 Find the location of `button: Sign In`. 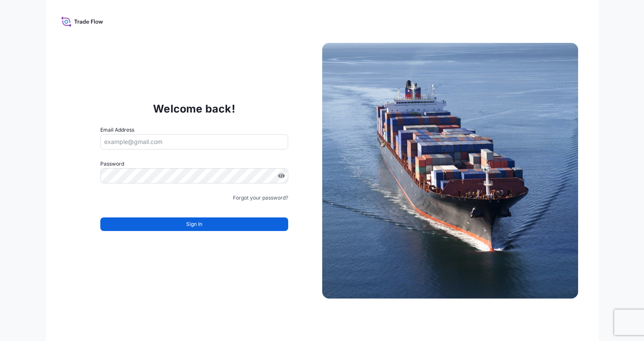

button: Sign In is located at coordinates (194, 224).